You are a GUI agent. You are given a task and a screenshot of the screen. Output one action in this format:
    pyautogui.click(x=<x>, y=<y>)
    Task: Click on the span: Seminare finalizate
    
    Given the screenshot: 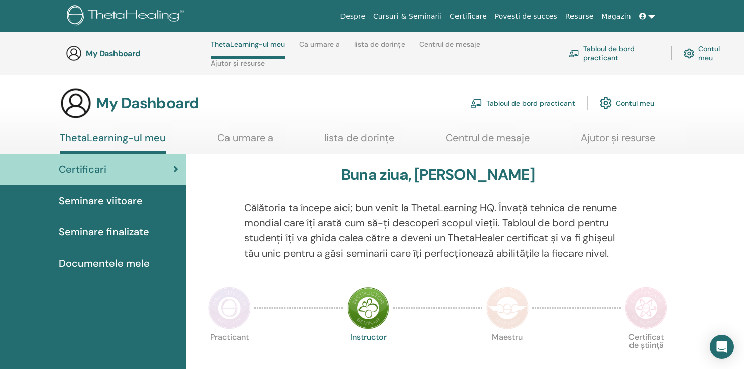 What is the action you would take?
    pyautogui.click(x=104, y=232)
    